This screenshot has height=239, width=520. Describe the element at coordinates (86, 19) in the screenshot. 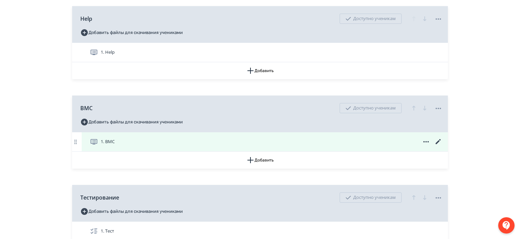

I see `span: Help` at that location.